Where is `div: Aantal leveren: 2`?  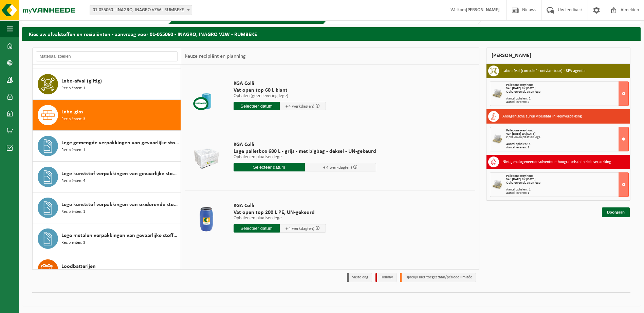
div: Aantal leveren: 2 is located at coordinates (567, 102).